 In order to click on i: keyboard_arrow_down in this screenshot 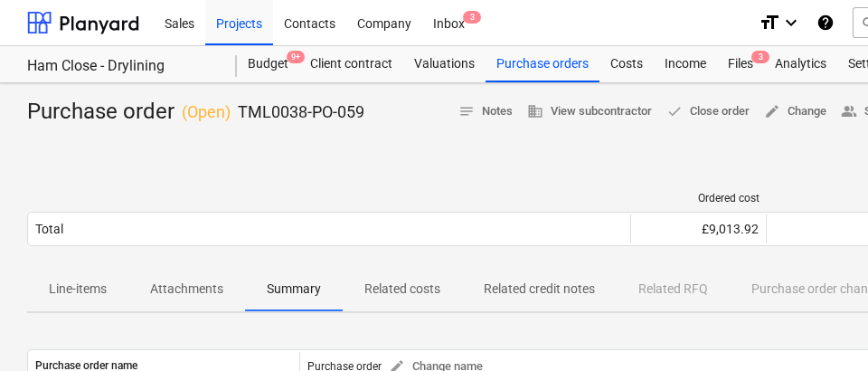, I will do `click(791, 22)`.